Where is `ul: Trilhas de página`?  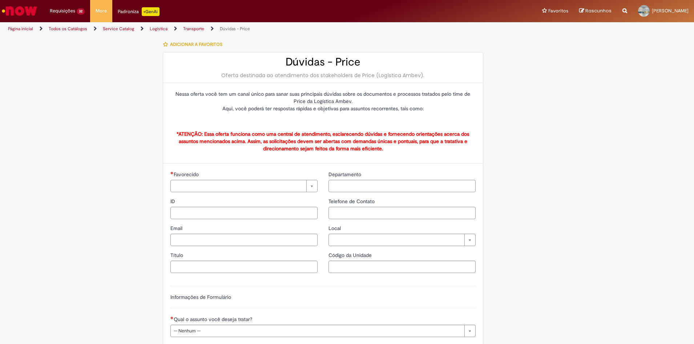
ul: Trilhas de página is located at coordinates (231, 29).